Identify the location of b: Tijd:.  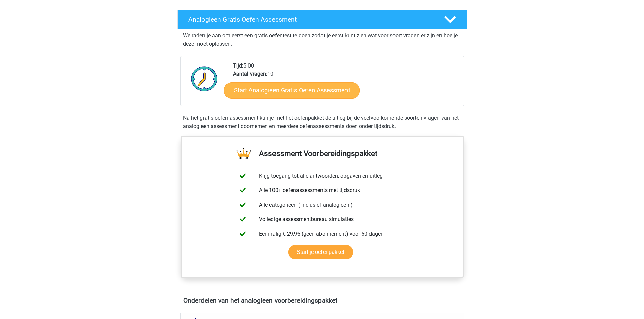
(238, 65).